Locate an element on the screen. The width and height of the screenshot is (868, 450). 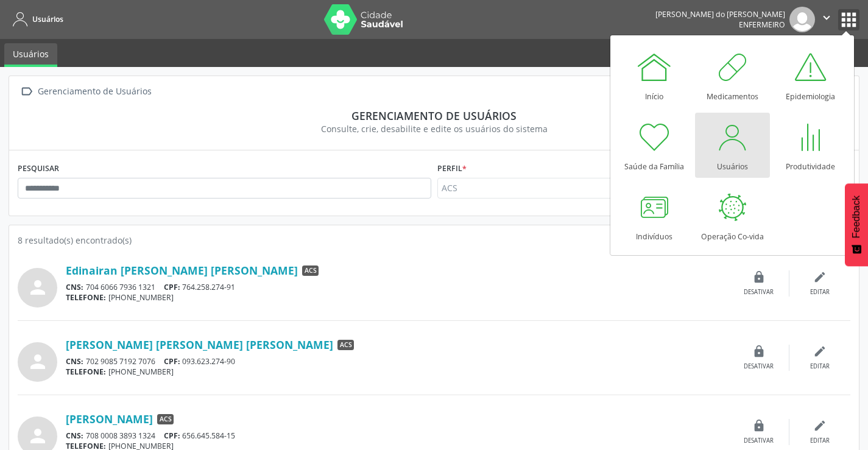
div: 704 6066 7936 1321 764.258.274-91 is located at coordinates (397, 286).